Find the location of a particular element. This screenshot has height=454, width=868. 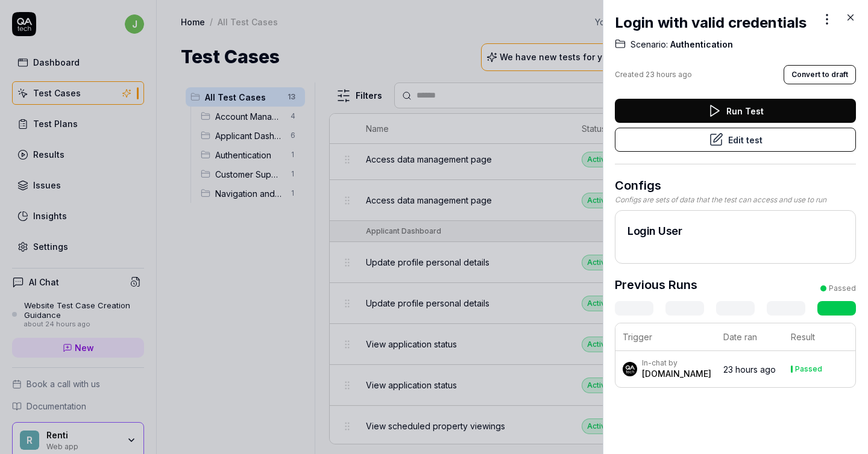

span: Scenario: is located at coordinates (649, 45).